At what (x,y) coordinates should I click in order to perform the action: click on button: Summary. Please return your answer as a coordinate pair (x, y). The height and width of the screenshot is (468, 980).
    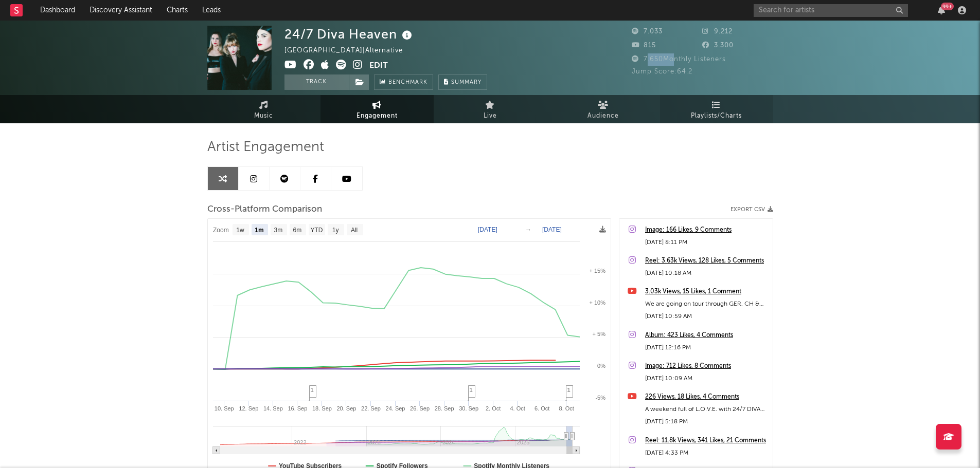
    Looking at the image, I should click on (463, 82).